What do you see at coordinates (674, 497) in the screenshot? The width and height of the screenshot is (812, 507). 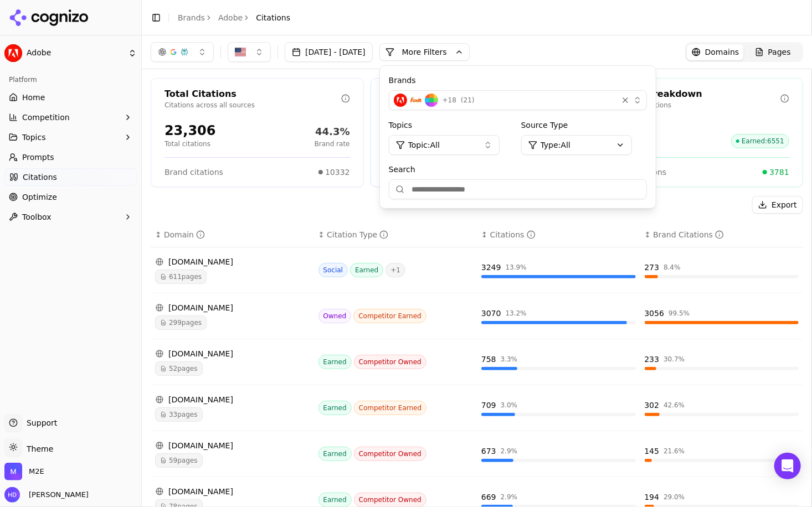 I see `div: 29.0 %` at bounding box center [674, 497].